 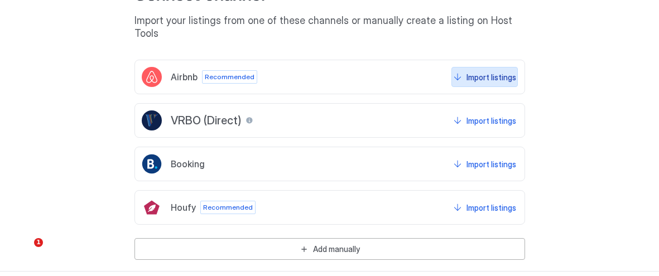 I want to click on div: Add manually, so click(x=336, y=249).